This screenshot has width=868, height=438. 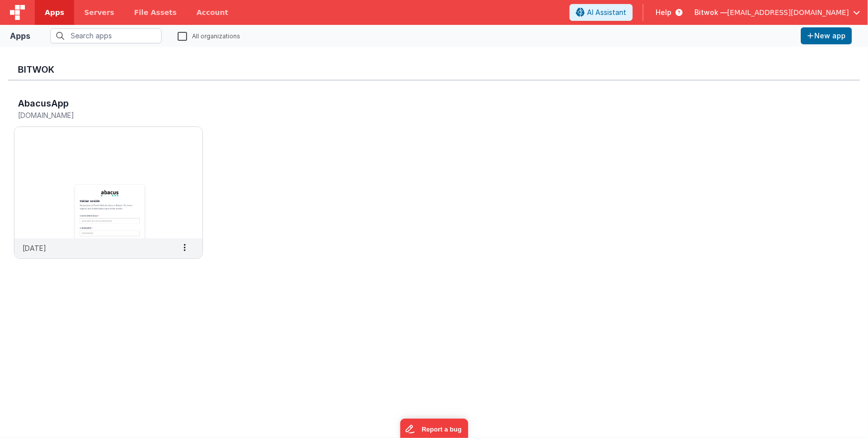 I want to click on h3: AbacusApp, so click(x=43, y=104).